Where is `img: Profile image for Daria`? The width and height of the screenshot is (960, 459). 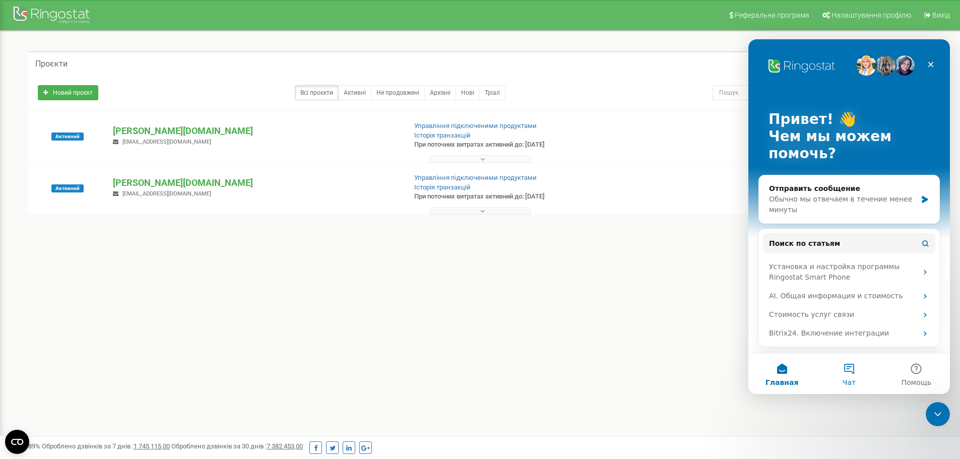 img: Profile image for Daria is located at coordinates (118, 26).